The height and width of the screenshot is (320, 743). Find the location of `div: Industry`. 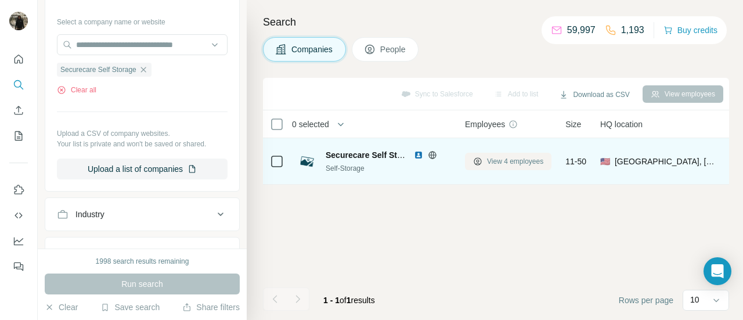

div: Industry is located at coordinates (90, 214).